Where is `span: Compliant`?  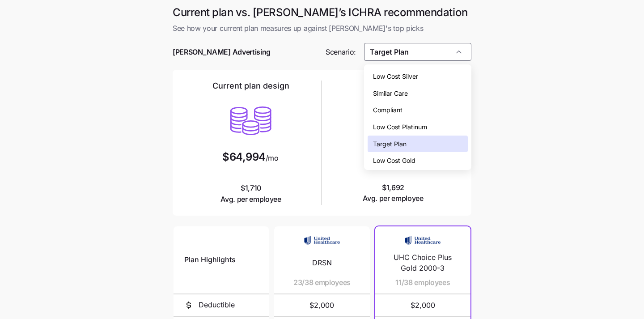 span: Compliant is located at coordinates (388, 110).